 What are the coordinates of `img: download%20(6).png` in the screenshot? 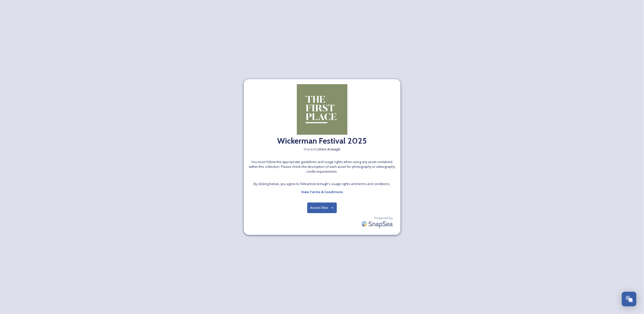 It's located at (322, 109).